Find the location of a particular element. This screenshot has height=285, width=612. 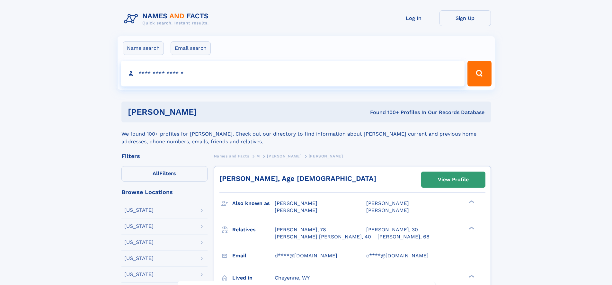

label: Name search is located at coordinates (143, 48).